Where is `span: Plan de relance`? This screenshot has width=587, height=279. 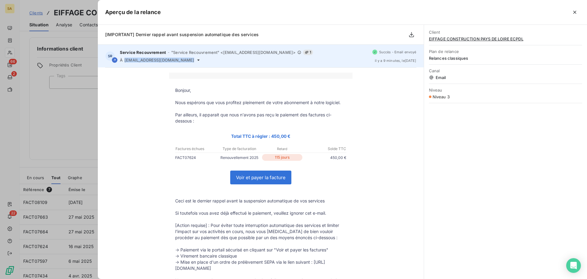
span: Plan de relance is located at coordinates (505, 51).